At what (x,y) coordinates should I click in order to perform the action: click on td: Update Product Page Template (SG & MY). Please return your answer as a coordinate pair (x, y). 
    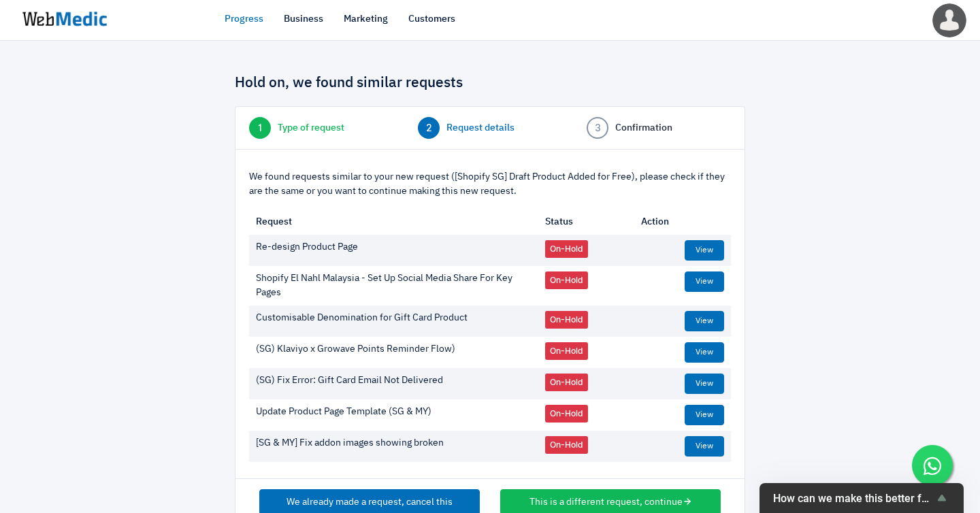
    Looking at the image, I should click on (393, 415).